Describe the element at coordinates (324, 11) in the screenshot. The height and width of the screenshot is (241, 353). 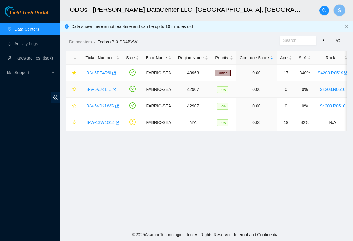
I see `button: search` at that location.